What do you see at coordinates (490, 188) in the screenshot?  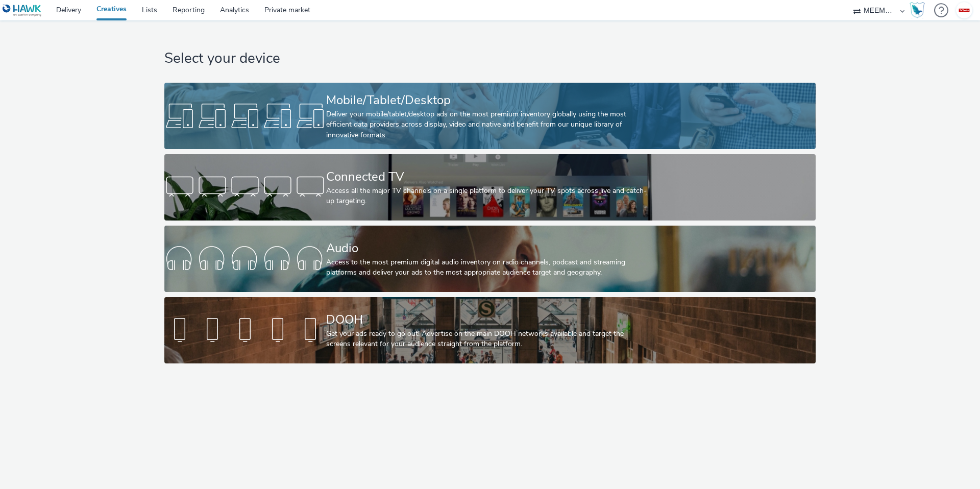 I see `a: Connected TVAccess all the major TV channels on a single platform to deliver your TV spots across...` at bounding box center [490, 188].